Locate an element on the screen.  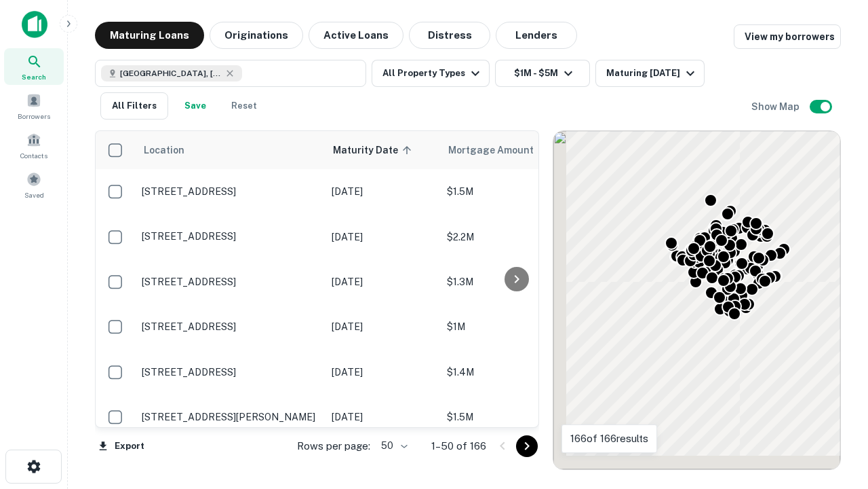
p: Rows per page: is located at coordinates (334, 446).